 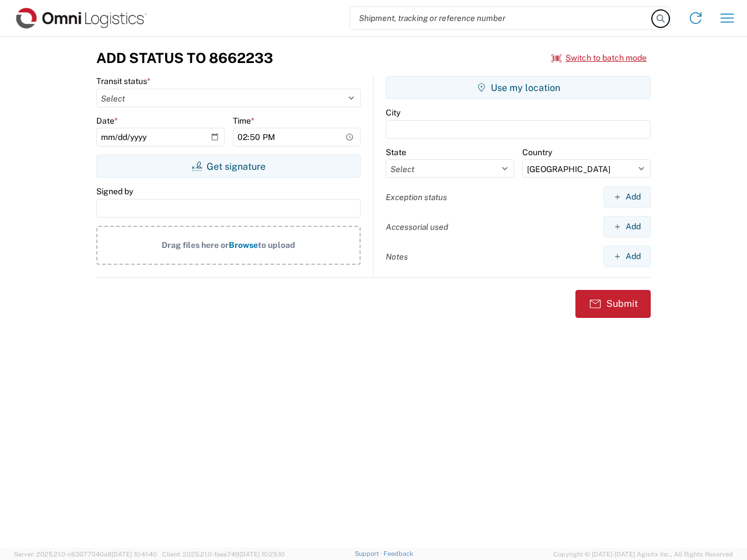 What do you see at coordinates (501, 18) in the screenshot?
I see `input: Shipment, tracking or reference number` at bounding box center [501, 18].